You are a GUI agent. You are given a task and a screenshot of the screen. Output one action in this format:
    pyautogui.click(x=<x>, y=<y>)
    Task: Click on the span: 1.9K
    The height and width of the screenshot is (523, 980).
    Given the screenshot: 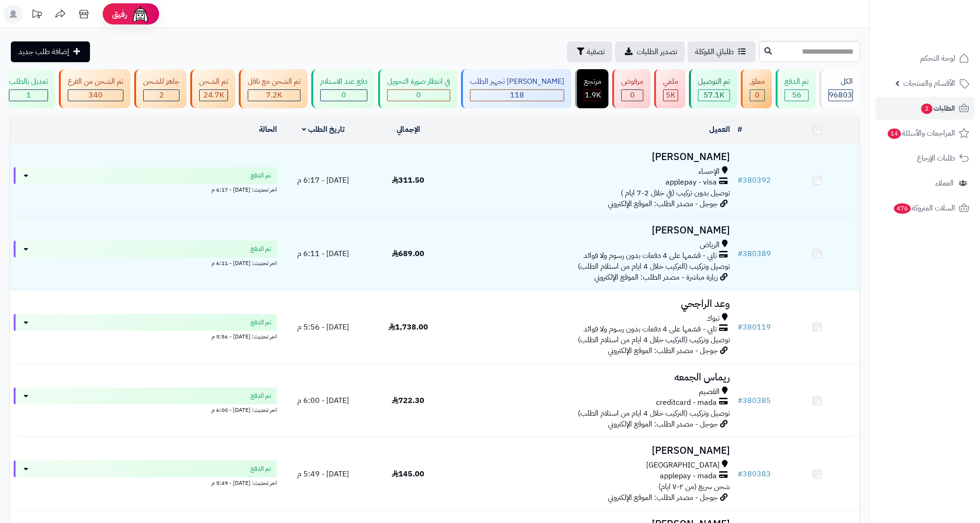 What is the action you would take?
    pyautogui.click(x=593, y=95)
    